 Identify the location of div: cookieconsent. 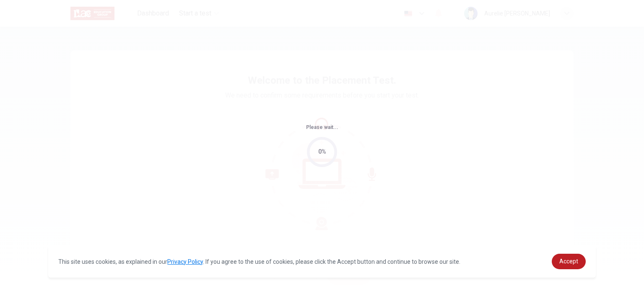
(322, 261).